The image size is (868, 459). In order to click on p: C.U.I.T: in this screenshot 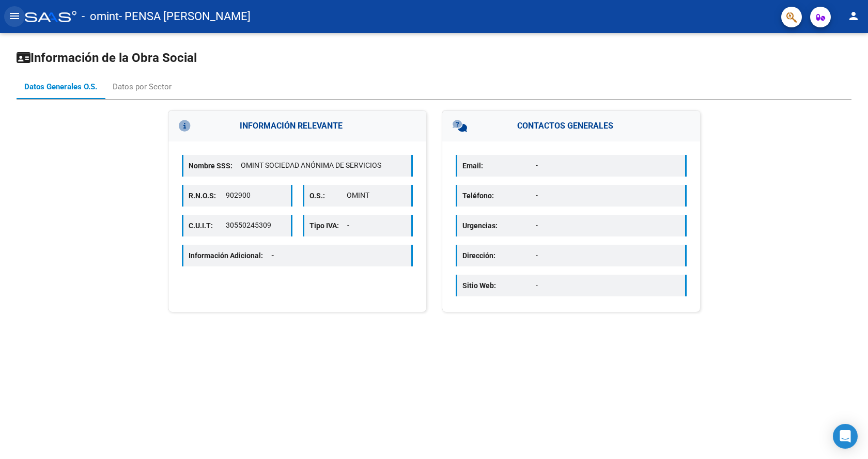, I will do `click(207, 226)`.